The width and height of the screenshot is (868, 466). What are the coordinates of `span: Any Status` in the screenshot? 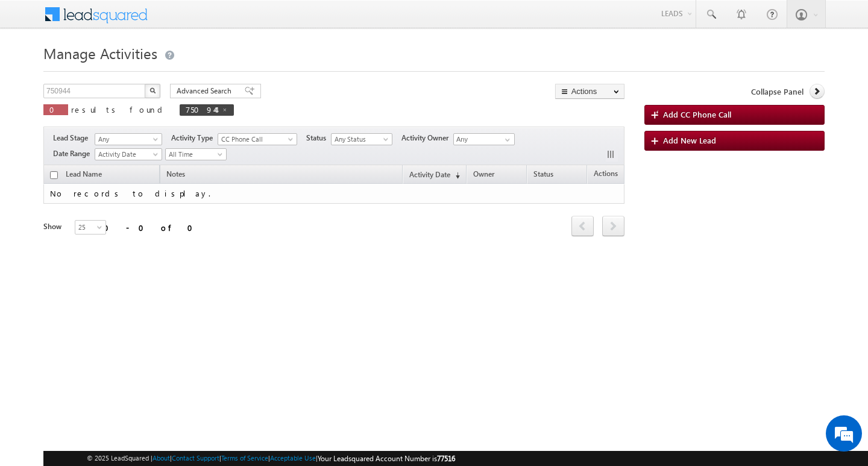 It's located at (360, 139).